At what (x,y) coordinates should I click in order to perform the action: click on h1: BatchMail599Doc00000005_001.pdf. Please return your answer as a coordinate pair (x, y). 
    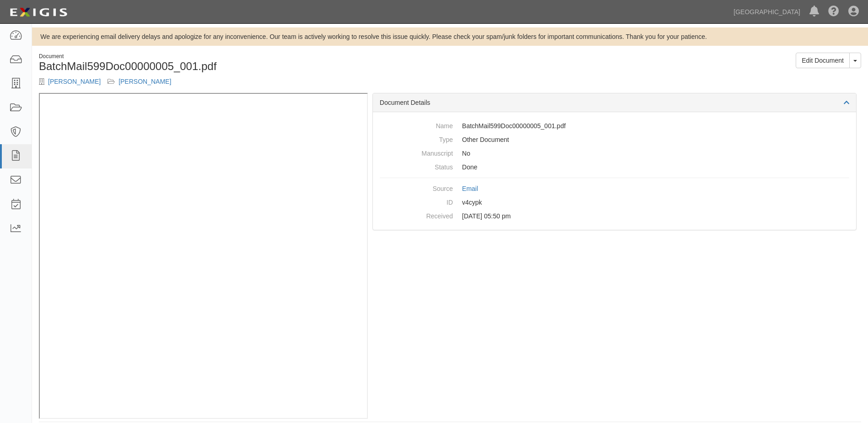
    Looking at the image, I should click on (242, 67).